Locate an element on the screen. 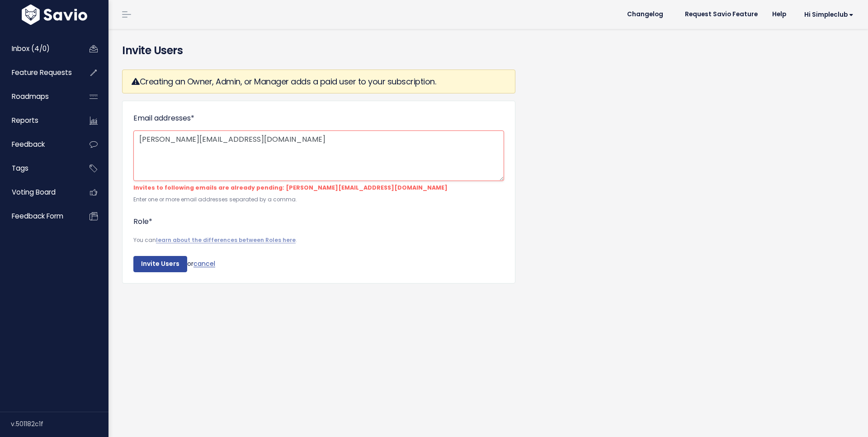 Image resolution: width=868 pixels, height=437 pixels. span: Inbox (4/0) is located at coordinates (31, 48).